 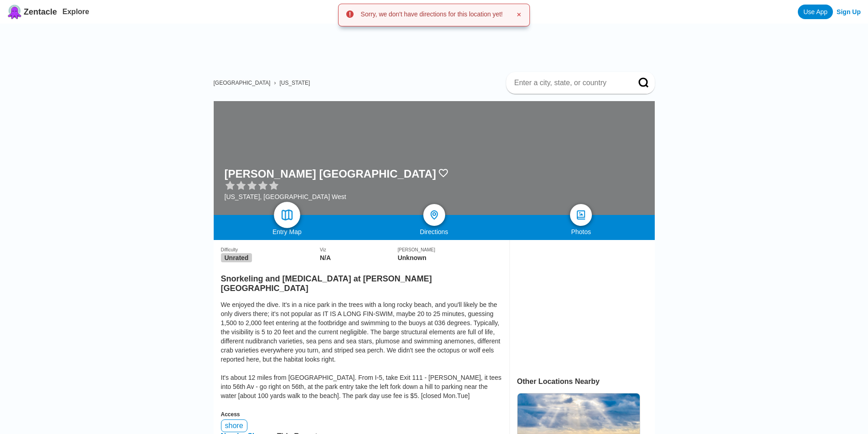 What do you see at coordinates (236, 258) in the screenshot?
I see `span: Unrated` at bounding box center [236, 258].